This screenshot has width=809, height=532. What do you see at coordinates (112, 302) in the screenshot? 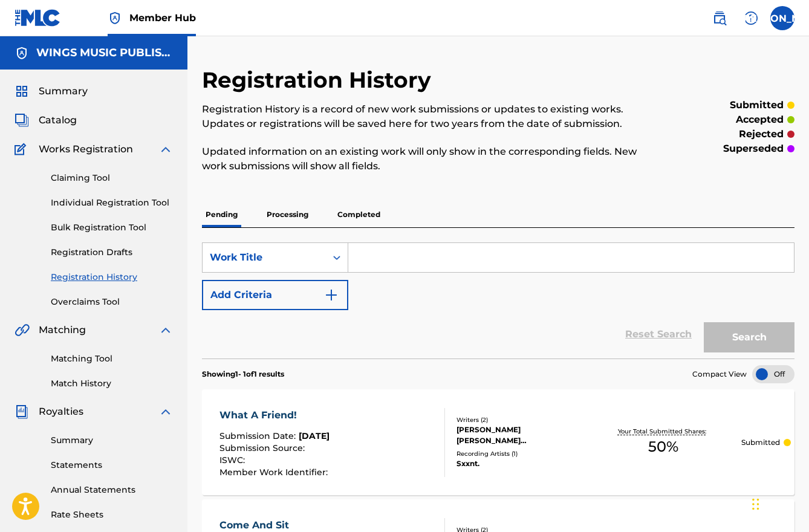
I see `a: Overclaims Tool` at bounding box center [112, 302].